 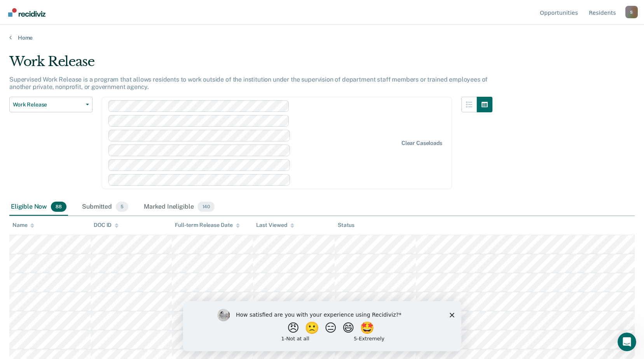 I want to click on span: Work Release, so click(x=48, y=105).